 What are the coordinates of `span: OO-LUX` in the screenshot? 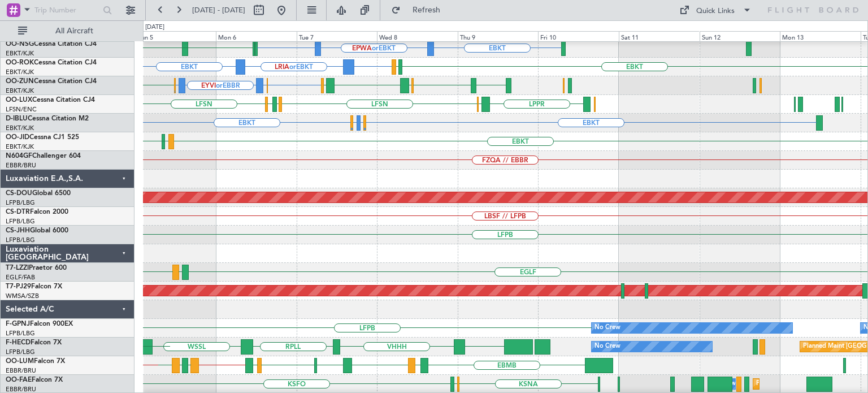 It's located at (18, 100).